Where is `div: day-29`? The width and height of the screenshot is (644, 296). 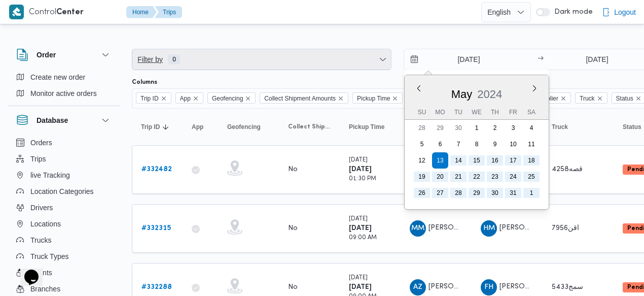
div: day-29 is located at coordinates (441, 128).